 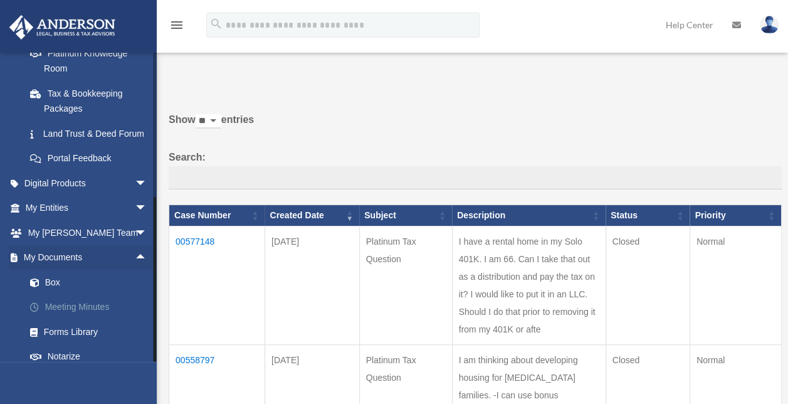 What do you see at coordinates (92, 332) in the screenshot?
I see `a: Forms Library` at bounding box center [92, 332].